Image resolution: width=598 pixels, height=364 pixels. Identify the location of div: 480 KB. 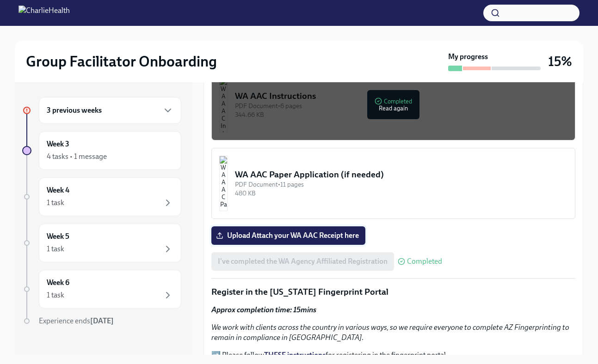
(401, 193).